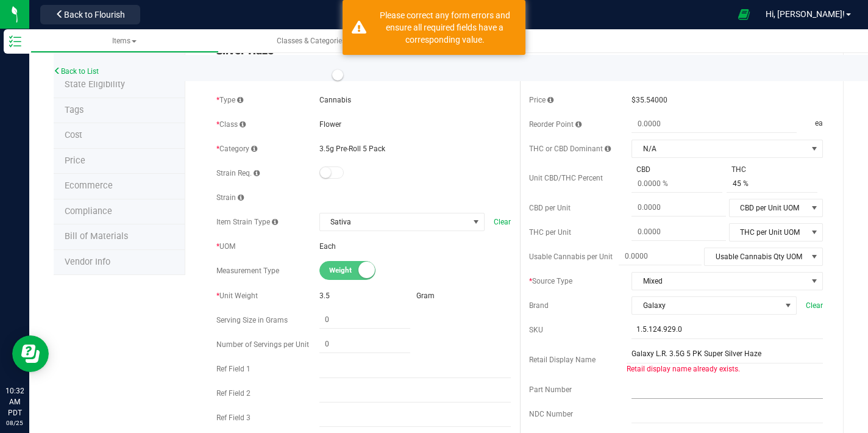 The image size is (868, 433). Describe the element at coordinates (238, 173) in the screenshot. I see `span: Strain Req.` at that location.